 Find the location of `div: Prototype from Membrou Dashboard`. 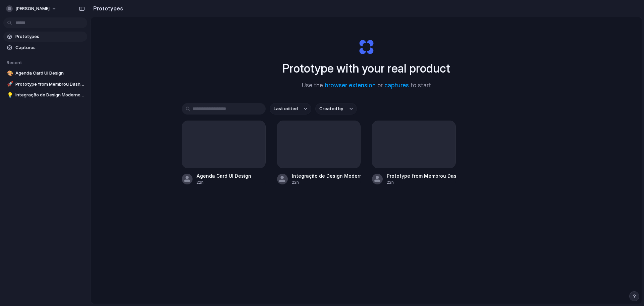

div: Prototype from Membrou Dashboard is located at coordinates (421, 175).